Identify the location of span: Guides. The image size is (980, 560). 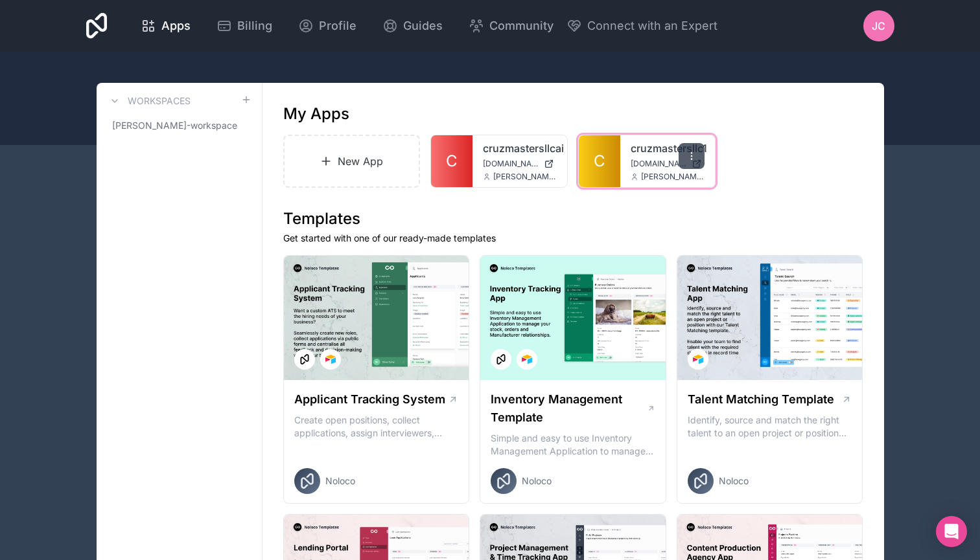
(423, 26).